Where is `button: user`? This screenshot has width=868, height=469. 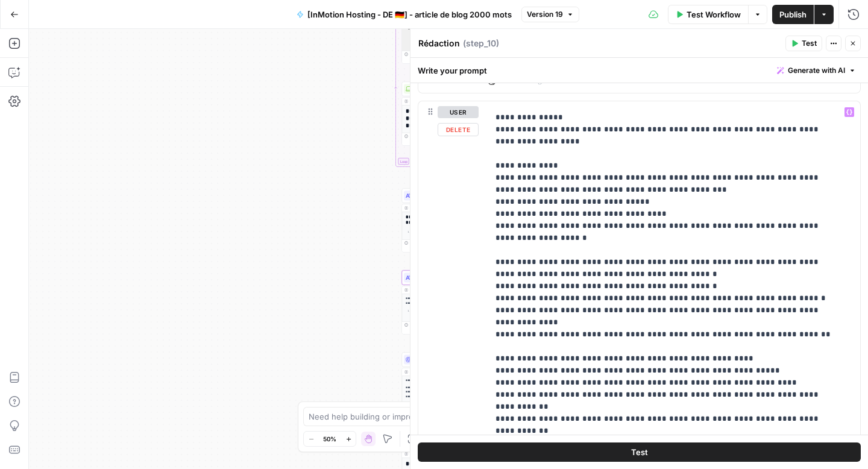
button: user is located at coordinates (458, 112).